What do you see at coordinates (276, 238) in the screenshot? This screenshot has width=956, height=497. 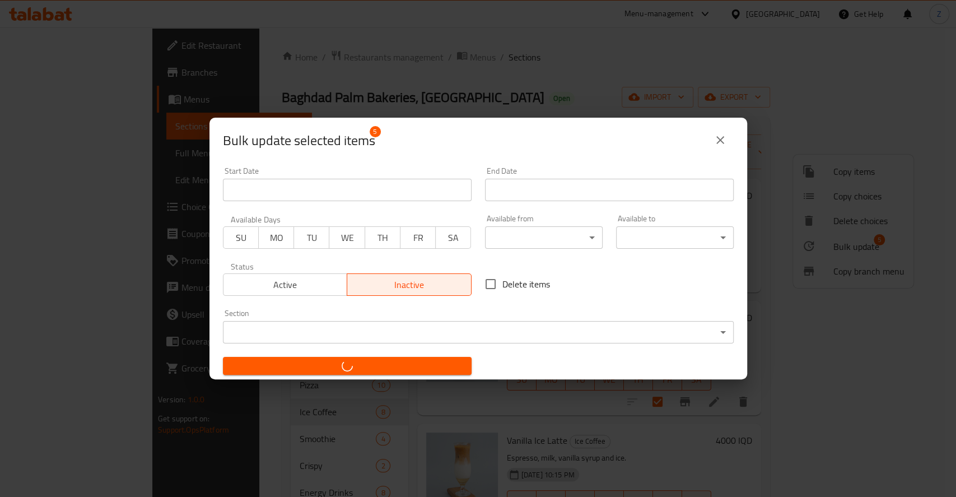 I see `span: MO` at bounding box center [276, 238].